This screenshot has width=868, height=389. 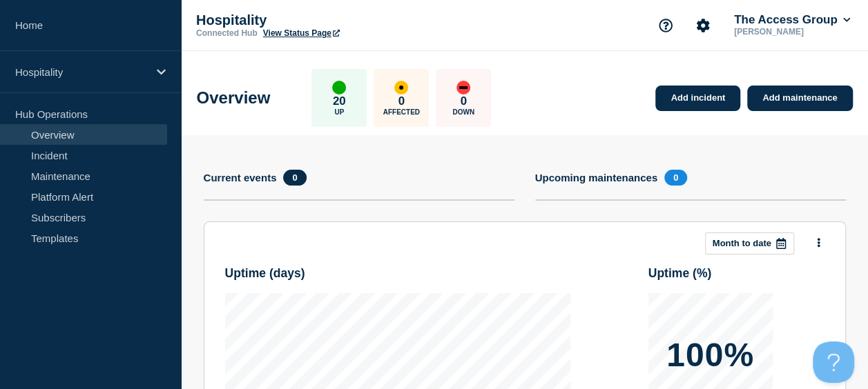 I want to click on p: Affected, so click(x=401, y=112).